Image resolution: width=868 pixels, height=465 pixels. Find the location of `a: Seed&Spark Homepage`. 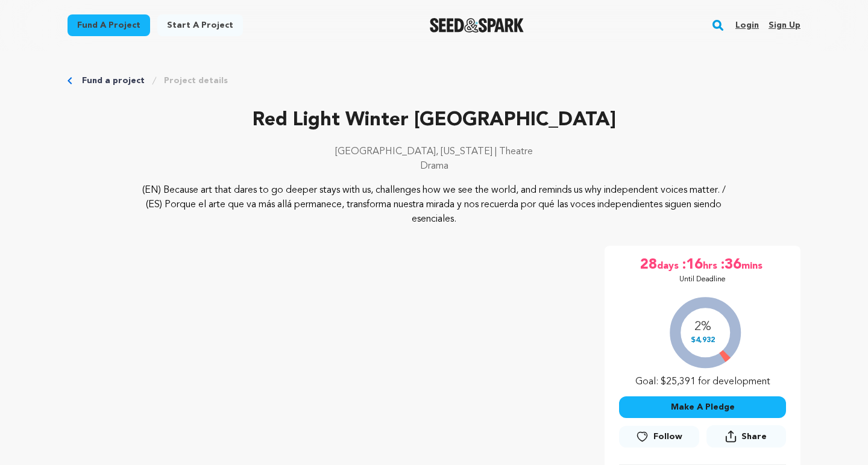

a: Seed&Spark Homepage is located at coordinates (476, 25).